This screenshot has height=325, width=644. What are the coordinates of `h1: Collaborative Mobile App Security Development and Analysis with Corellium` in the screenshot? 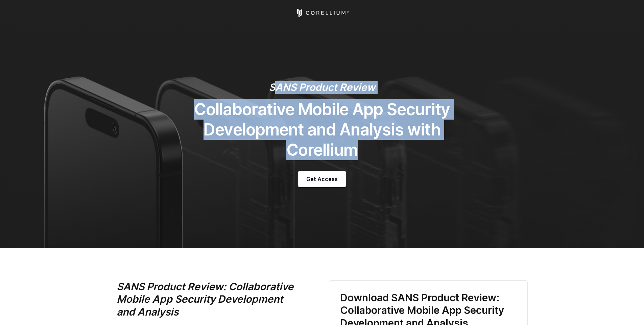 It's located at (322, 130).